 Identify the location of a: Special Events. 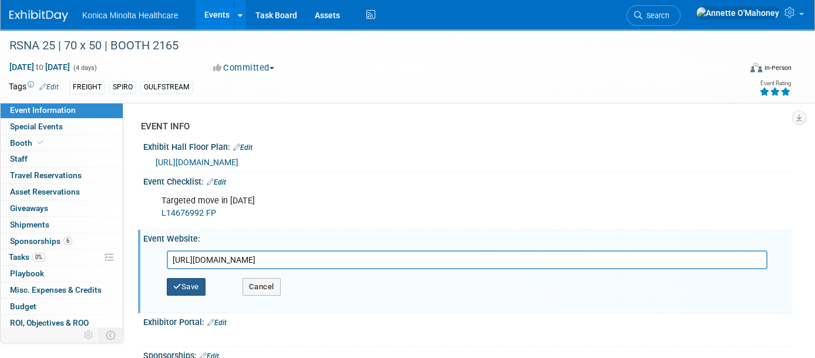
(62, 126).